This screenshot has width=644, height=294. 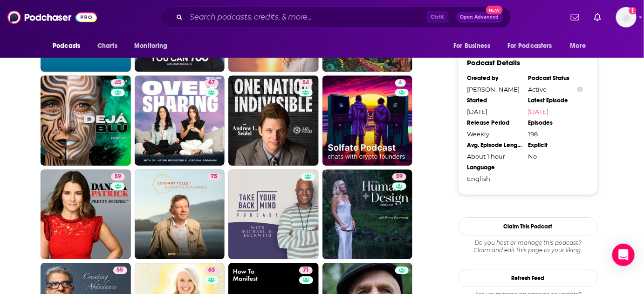 What do you see at coordinates (66, 46) in the screenshot?
I see `span: Podcasts` at bounding box center [66, 46].